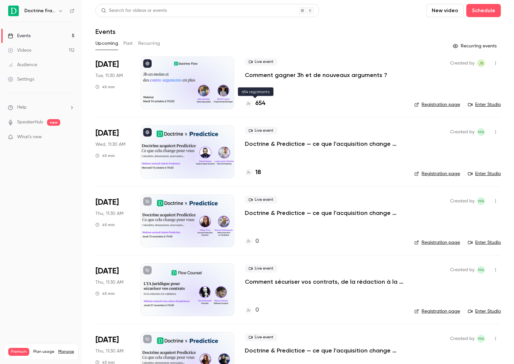  What do you see at coordinates (316, 75) in the screenshot?
I see `p: Comment gagner 3h et de nouveaux arguments ?` at bounding box center [316, 75].